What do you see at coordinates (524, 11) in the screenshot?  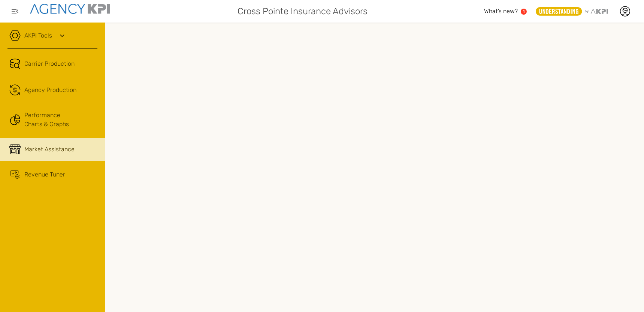 I see `a: 1` at bounding box center [524, 11].